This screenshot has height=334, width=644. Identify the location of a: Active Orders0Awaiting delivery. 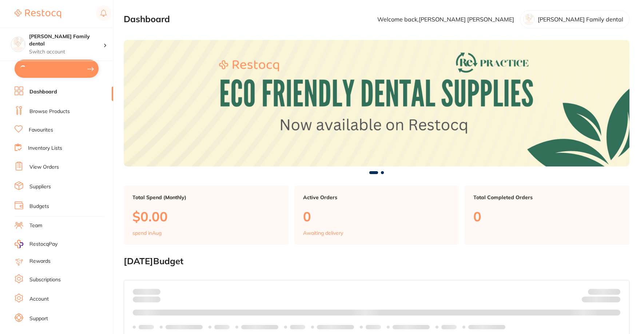
(377, 215).